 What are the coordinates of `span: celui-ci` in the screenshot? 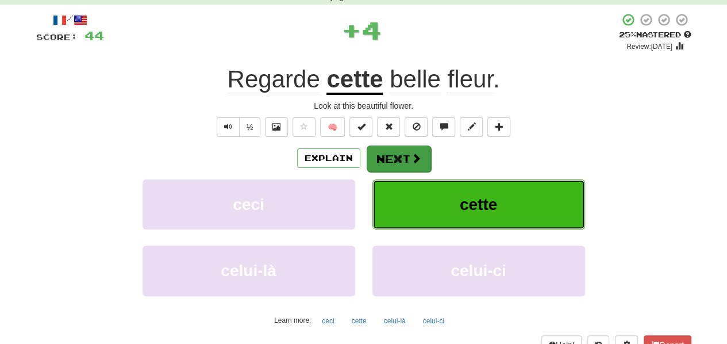 It's located at (478, 270).